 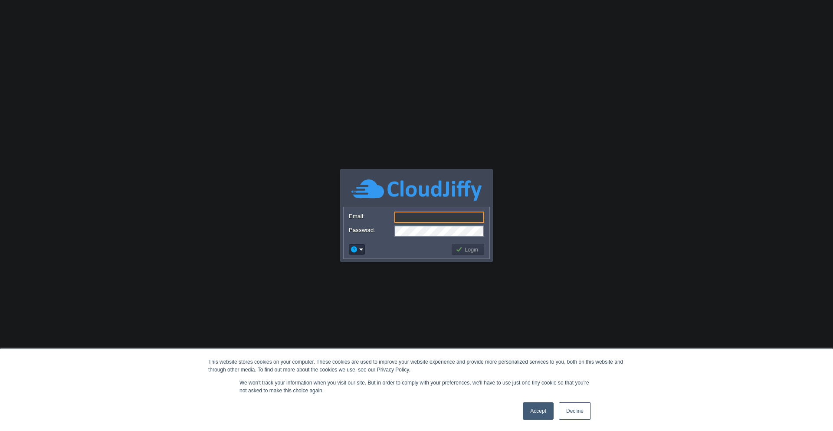 I want to click on button: Login, so click(x=468, y=249).